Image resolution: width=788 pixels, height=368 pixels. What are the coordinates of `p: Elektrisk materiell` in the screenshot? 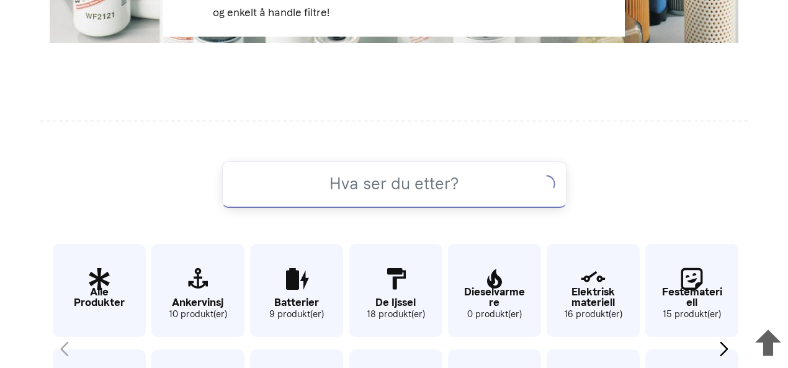 It's located at (593, 297).